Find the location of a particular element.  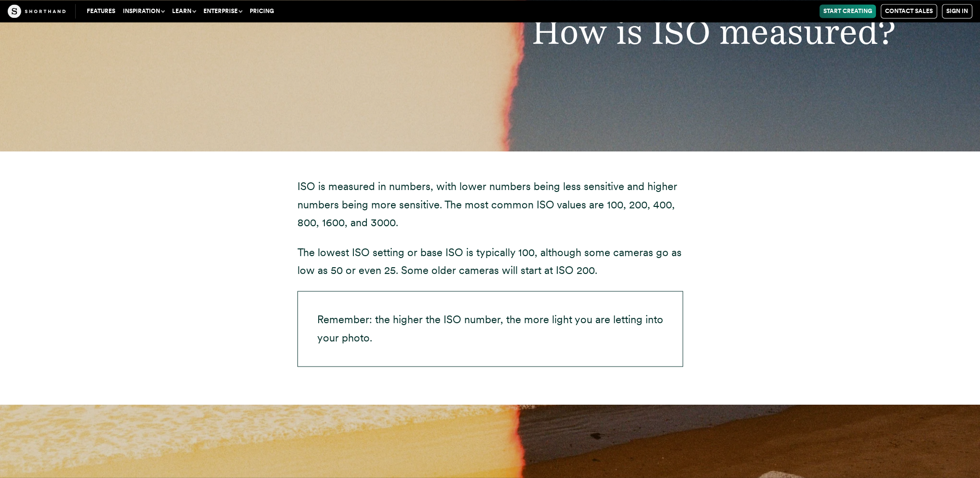

button: Learn is located at coordinates (184, 11).